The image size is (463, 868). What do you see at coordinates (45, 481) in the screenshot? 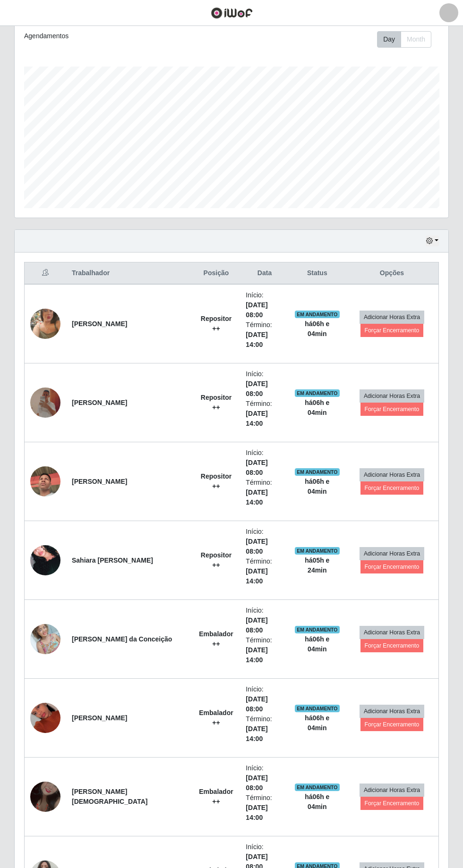
I see `img: 1756408185027.jpeg` at bounding box center [45, 481].